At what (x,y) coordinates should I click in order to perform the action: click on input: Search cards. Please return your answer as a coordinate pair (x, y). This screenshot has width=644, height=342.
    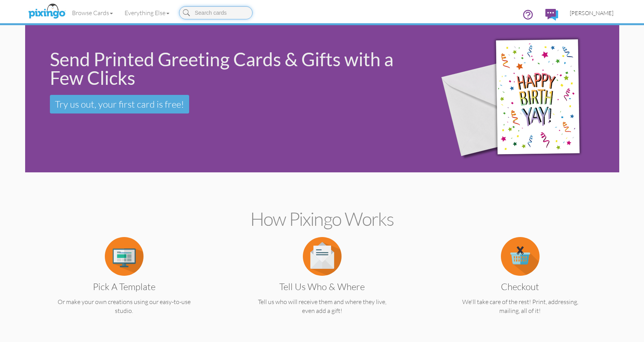
    Looking at the image, I should click on (216, 13).